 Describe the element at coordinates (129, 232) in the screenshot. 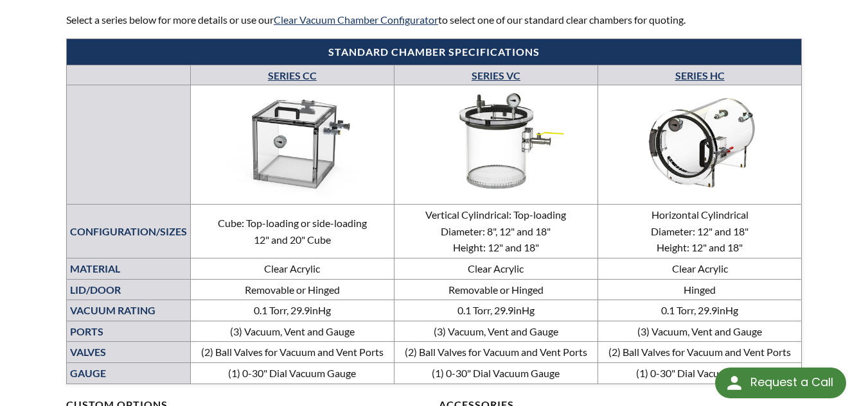

I see `td: CONFIGURATION/SIZES` at that location.